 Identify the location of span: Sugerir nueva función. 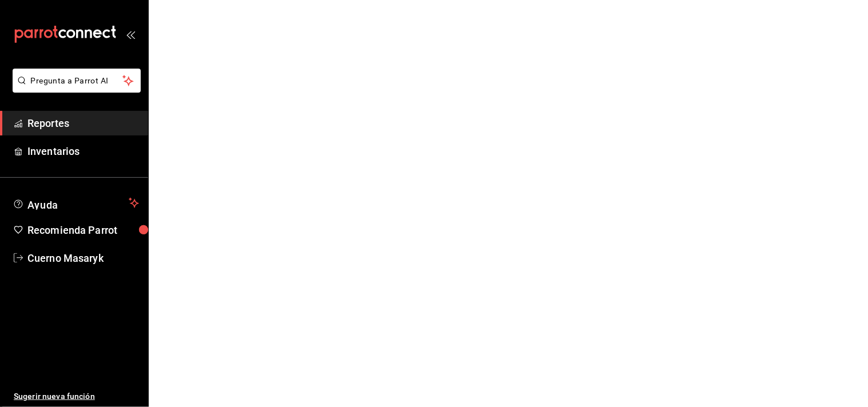
(76, 396).